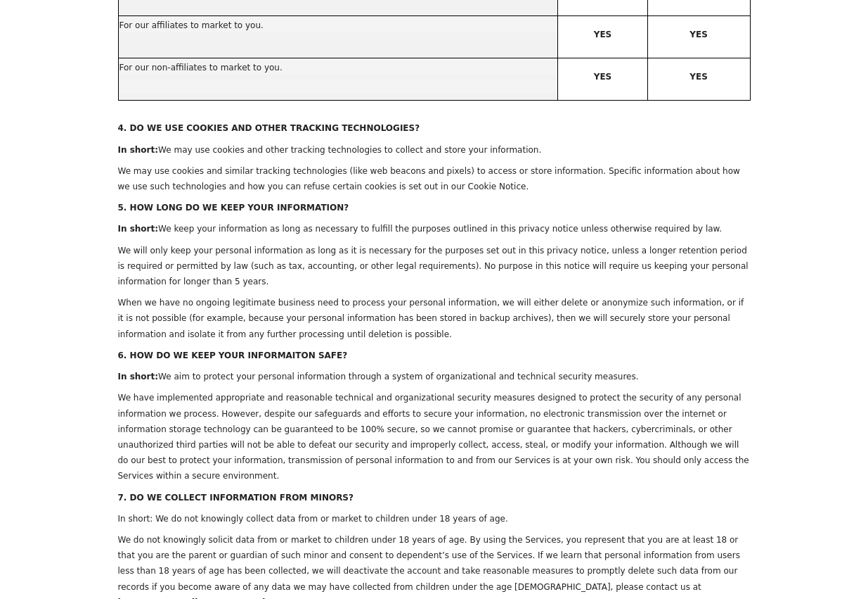  Describe the element at coordinates (191, 26) in the screenshot. I see `span: For our affiliates to market to you.` at that location.